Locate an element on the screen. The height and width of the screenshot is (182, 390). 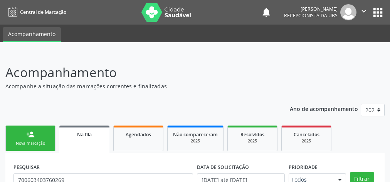
button: apps is located at coordinates (377, 12).